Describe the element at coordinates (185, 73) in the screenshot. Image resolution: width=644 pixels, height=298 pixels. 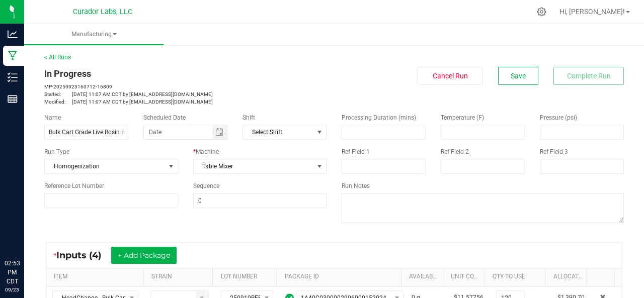
I see `div: In Progress` at that location.